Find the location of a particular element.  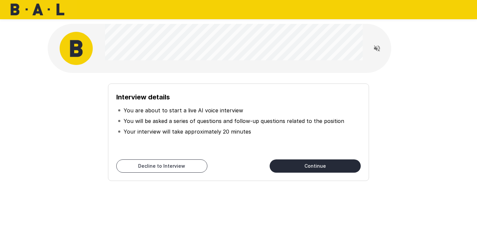

button: Continue is located at coordinates (315, 166).